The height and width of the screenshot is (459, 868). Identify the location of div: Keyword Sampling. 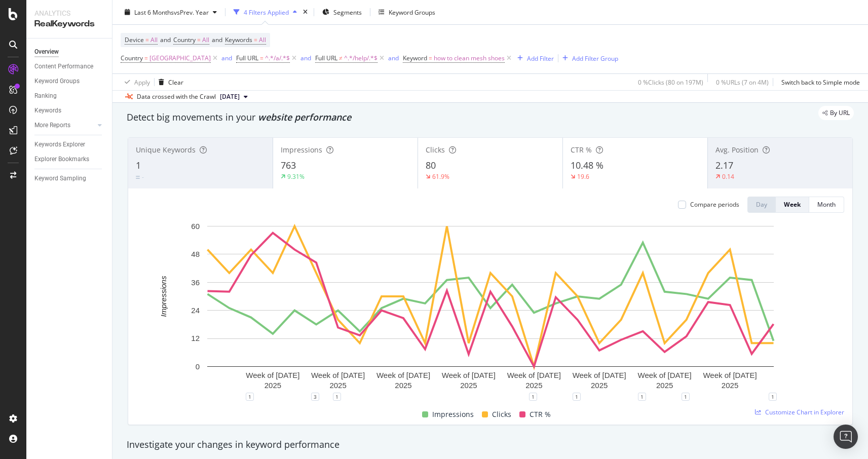
(60, 178).